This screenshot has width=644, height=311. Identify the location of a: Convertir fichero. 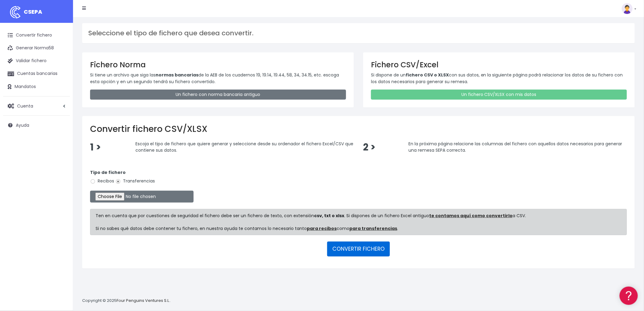
(36, 35).